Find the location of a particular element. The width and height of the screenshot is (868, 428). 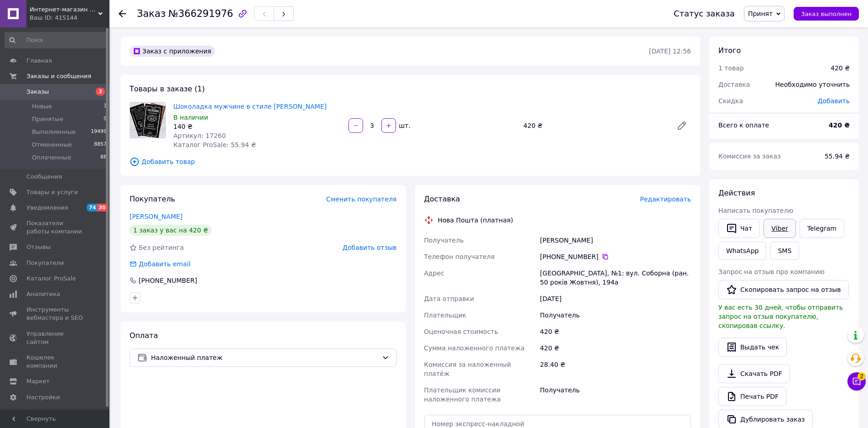

span: Выполненные is located at coordinates (54, 132).